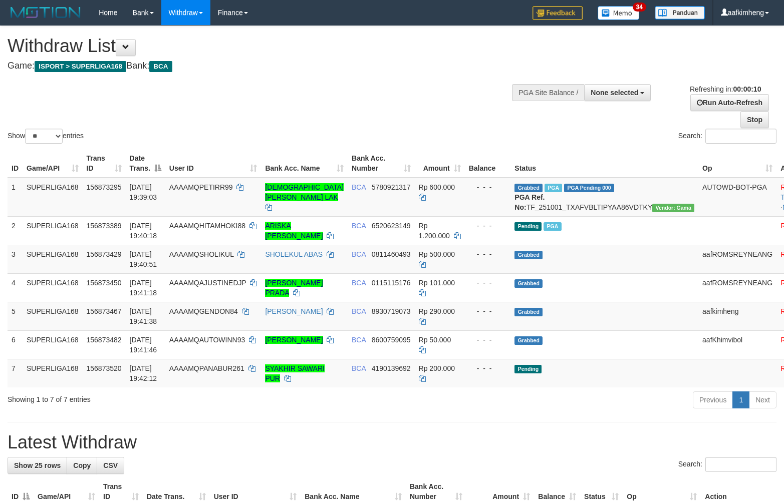 This screenshot has height=502, width=784. What do you see at coordinates (208, 283) in the screenshot?
I see `span: AAAAMQAJUSTINEDJP` at bounding box center [208, 283].